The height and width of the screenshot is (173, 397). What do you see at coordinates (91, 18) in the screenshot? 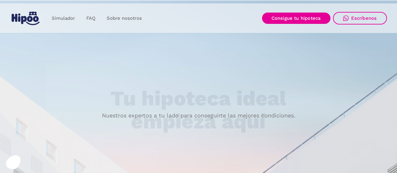
I see `a: FAQ` at bounding box center [91, 18].